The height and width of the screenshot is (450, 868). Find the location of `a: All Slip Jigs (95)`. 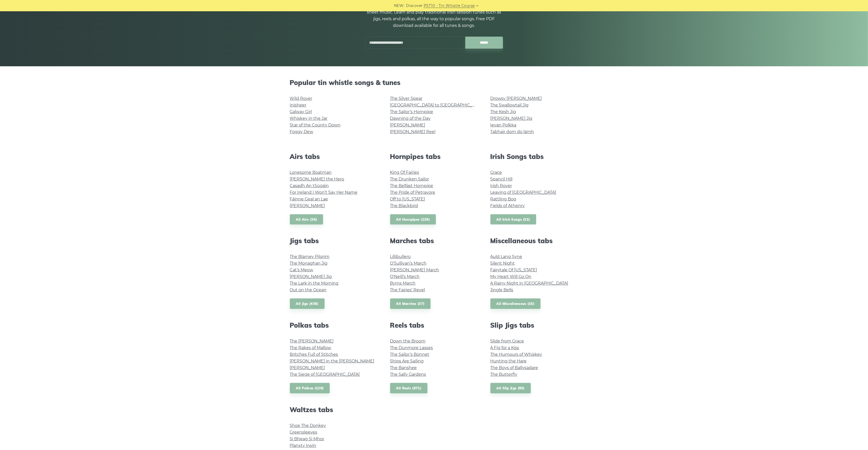

a: All Slip Jigs (95) is located at coordinates (511, 388).